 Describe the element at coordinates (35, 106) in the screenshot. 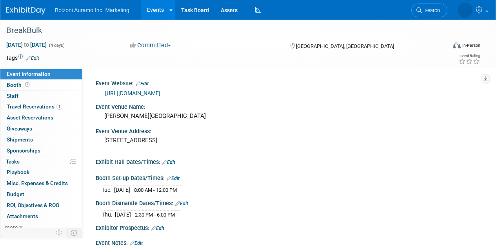

I see `span: Travel Reservations` at that location.